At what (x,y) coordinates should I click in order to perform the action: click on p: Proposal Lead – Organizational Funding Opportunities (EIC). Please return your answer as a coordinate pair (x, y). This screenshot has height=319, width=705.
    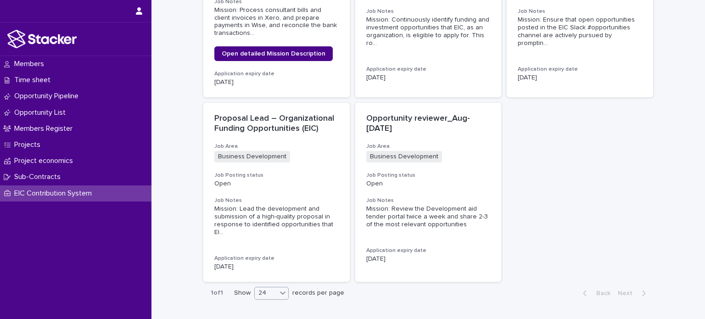
    Looking at the image, I should click on (276, 124).